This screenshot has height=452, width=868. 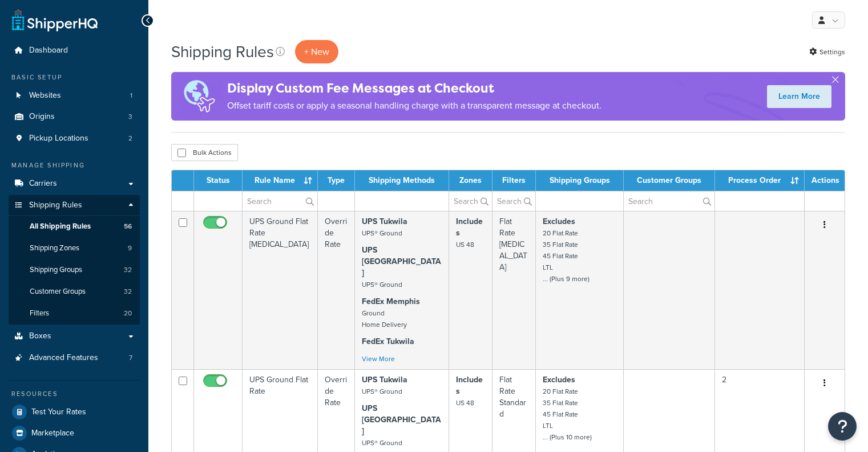 I want to click on span: 9, so click(x=129, y=248).